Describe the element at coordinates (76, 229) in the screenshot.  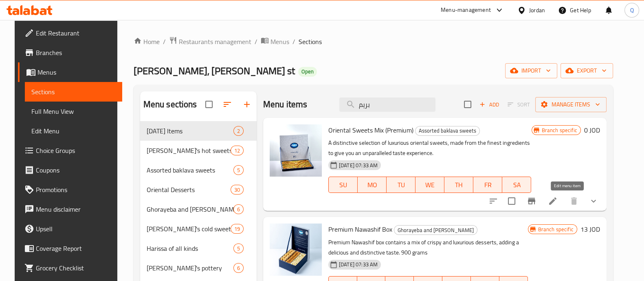
I see `span: Upsell` at that location.